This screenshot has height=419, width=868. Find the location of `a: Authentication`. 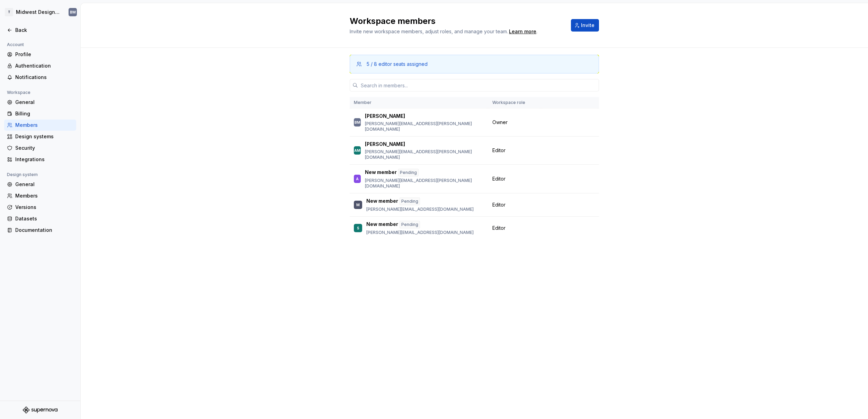

a: Authentication is located at coordinates (40, 66).